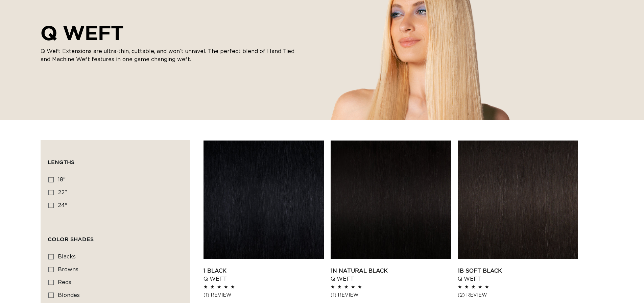 This screenshot has width=644, height=303. What do you see at coordinates (64, 282) in the screenshot?
I see `span: reds` at bounding box center [64, 282].